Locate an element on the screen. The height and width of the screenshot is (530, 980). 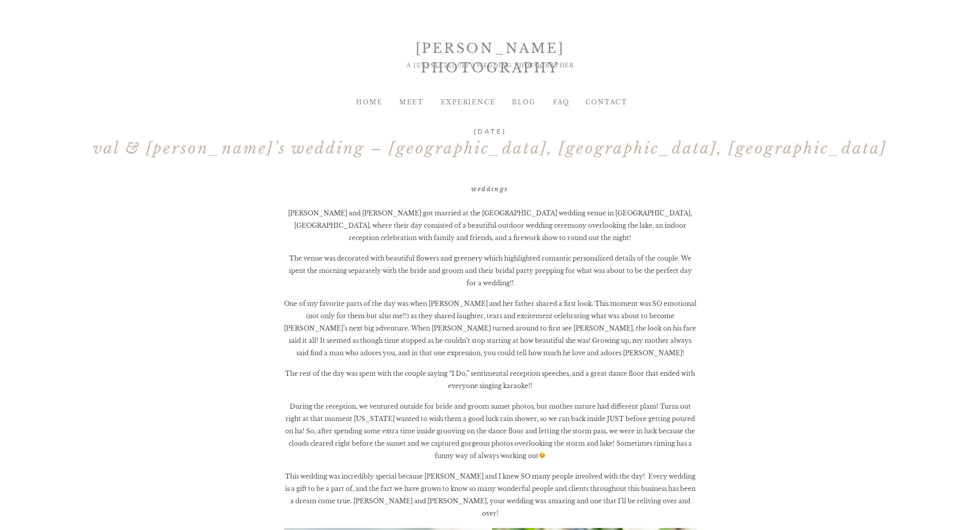
a: EXPERIENCE is located at coordinates (462, 102).